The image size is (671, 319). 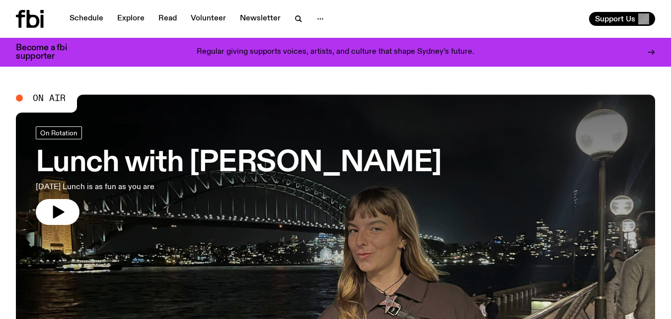 I want to click on span: On Rotation, so click(x=59, y=132).